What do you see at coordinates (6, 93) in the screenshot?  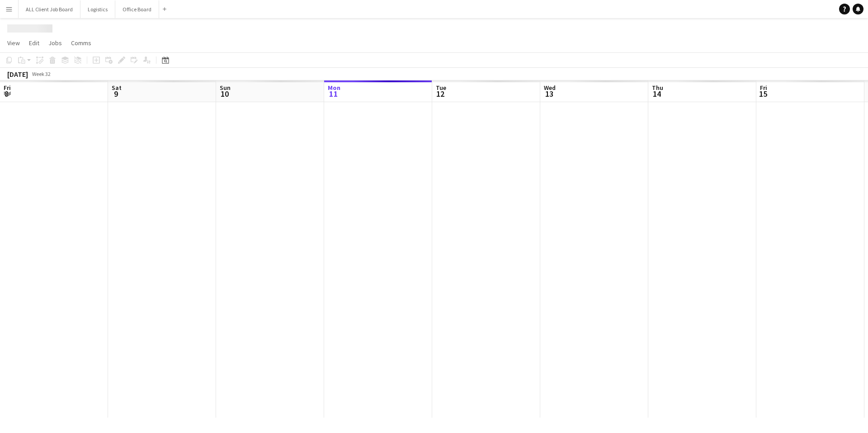 I see `span: 8` at bounding box center [6, 93].